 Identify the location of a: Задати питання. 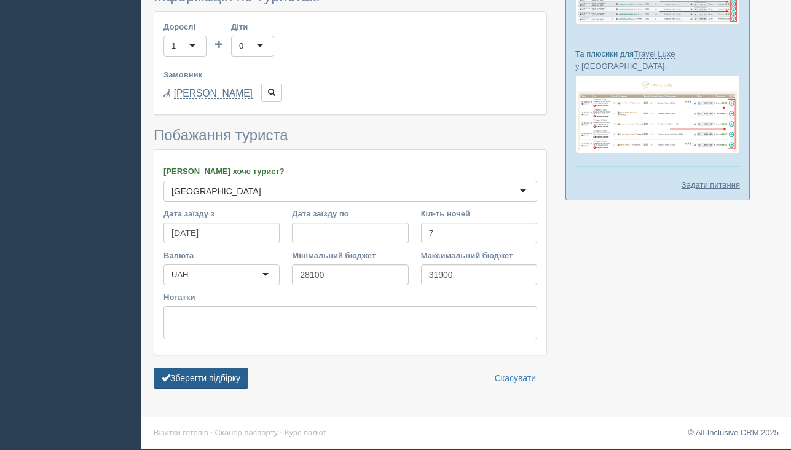
(711, 184).